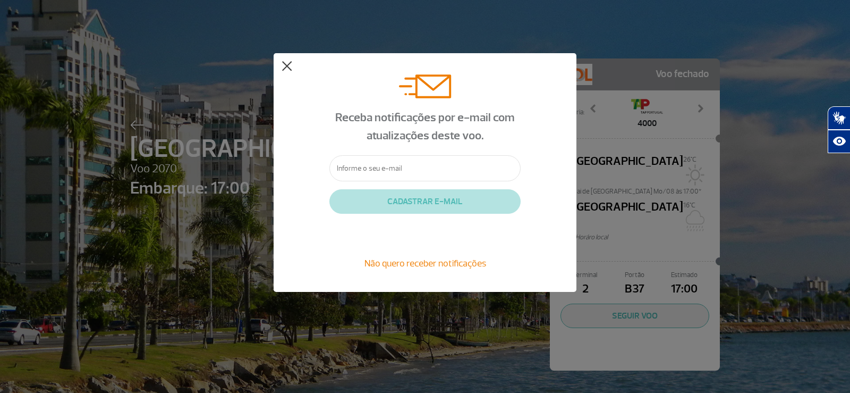 The width and height of the screenshot is (850, 393). Describe the element at coordinates (839, 130) in the screenshot. I see `div: Plugin de acessibilidade da Hand Talk.` at that location.